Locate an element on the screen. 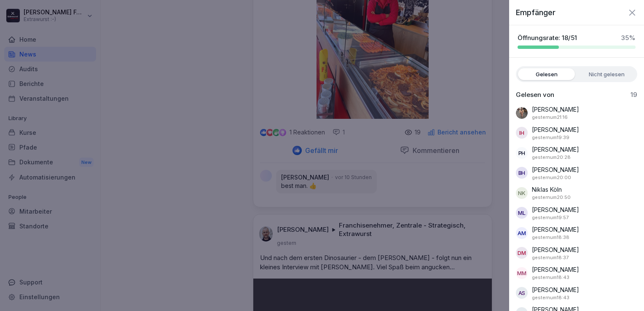  div: AS is located at coordinates (522, 293).